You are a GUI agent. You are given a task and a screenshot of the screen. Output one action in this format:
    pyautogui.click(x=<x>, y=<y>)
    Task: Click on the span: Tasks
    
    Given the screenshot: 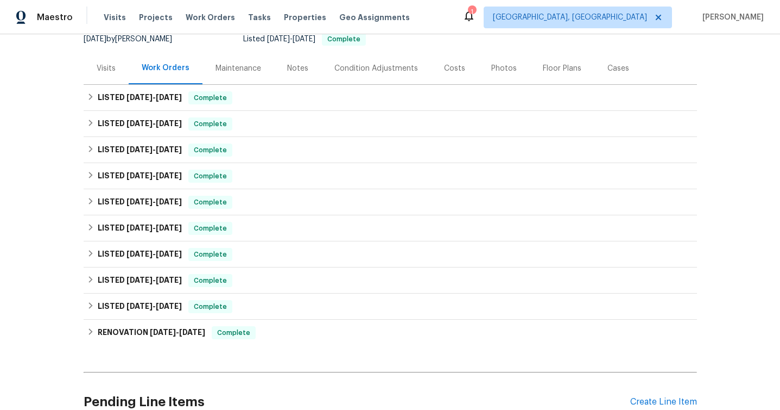 What is the action you would take?
    pyautogui.click(x=260, y=17)
    